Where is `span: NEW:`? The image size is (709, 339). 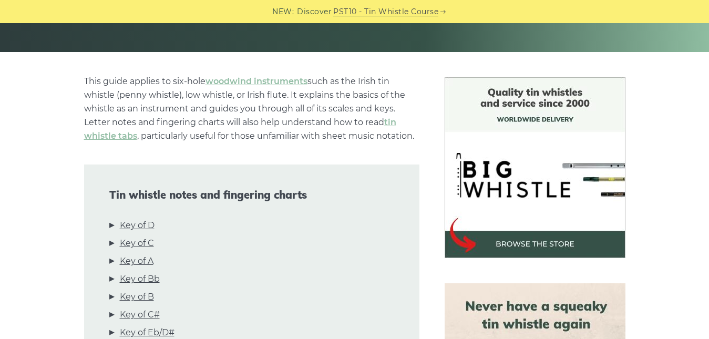
span: NEW: is located at coordinates (283, 12).